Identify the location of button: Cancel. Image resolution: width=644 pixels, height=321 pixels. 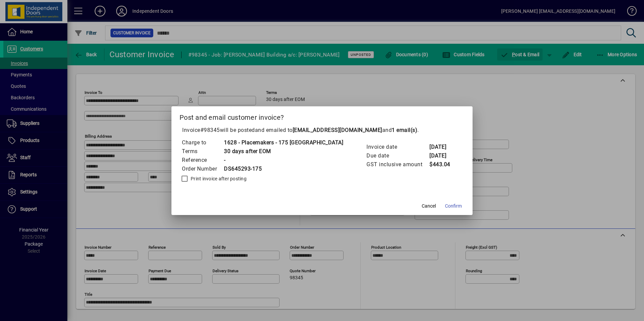
(429, 206).